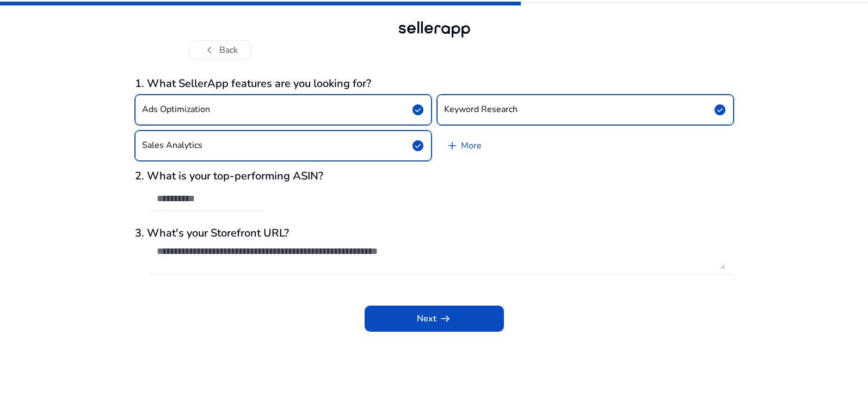 The width and height of the screenshot is (868, 410). Describe the element at coordinates (481, 109) in the screenshot. I see `h4: Keyword Research` at that location.